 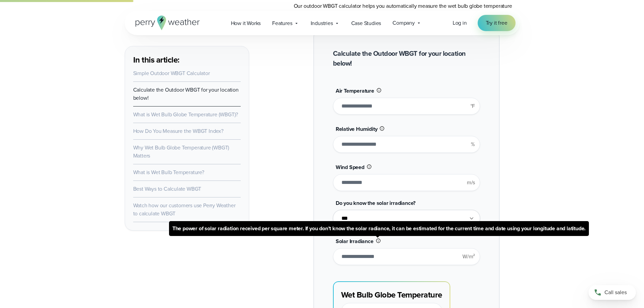 I want to click on a: What is Wet Bulb Globe Temperature (WBGT)?, so click(x=186, y=114).